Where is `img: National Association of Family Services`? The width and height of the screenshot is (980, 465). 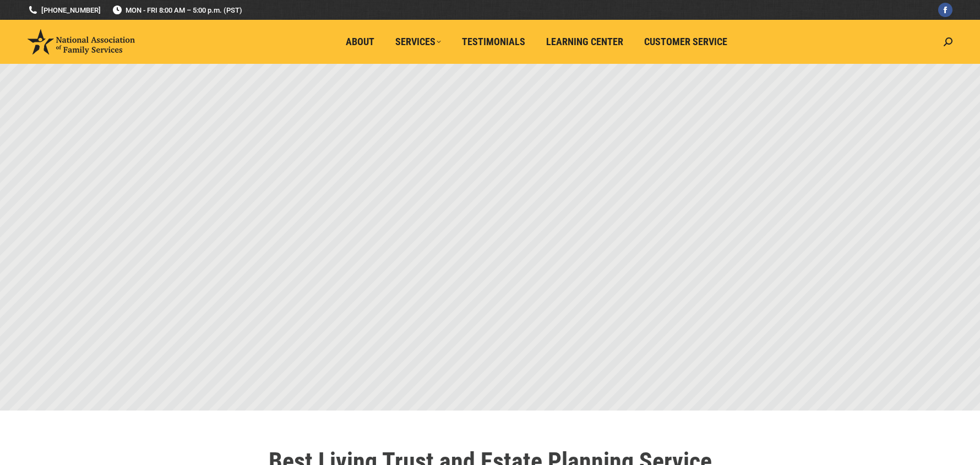
img: National Association of Family Services is located at coordinates (81, 42).